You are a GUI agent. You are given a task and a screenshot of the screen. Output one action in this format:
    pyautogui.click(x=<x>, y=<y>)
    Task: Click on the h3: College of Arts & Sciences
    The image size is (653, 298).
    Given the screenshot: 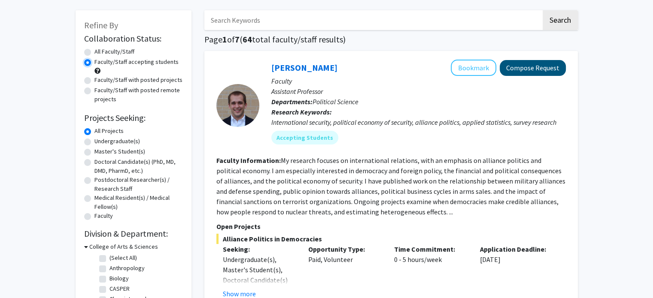 What is the action you would take?
    pyautogui.click(x=124, y=247)
    